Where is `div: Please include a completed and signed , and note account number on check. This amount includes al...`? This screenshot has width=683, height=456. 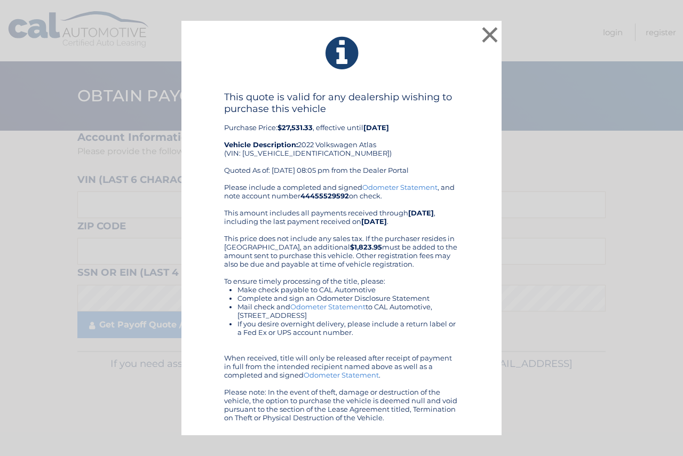 div: Please include a completed and signed , and note account number on check. This amount includes al... is located at coordinates (342, 303).